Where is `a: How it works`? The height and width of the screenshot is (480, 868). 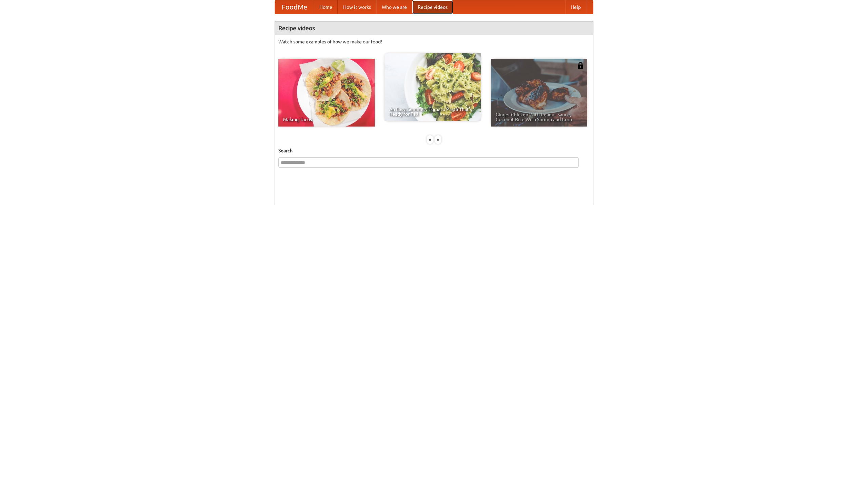 a: How it works is located at coordinates (357, 7).